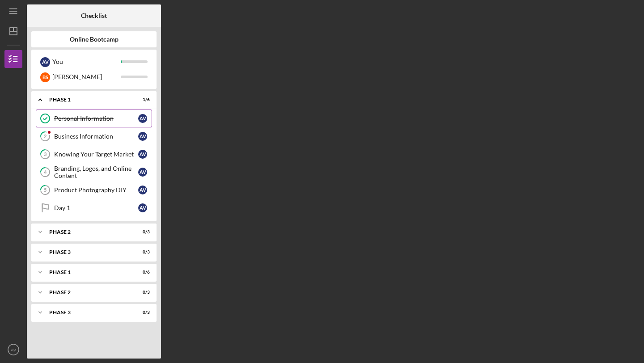 The width and height of the screenshot is (644, 363). I want to click on div: Branding, Logos, and Online Content, so click(96, 172).